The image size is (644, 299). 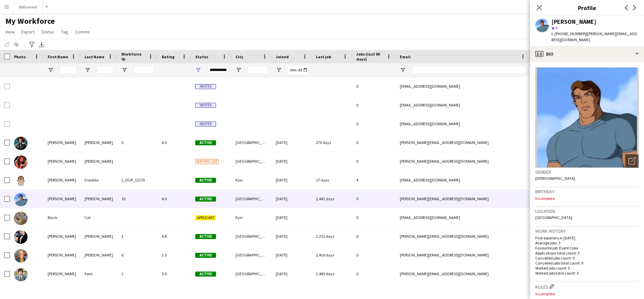 I want to click on div: Cat, so click(x=99, y=217).